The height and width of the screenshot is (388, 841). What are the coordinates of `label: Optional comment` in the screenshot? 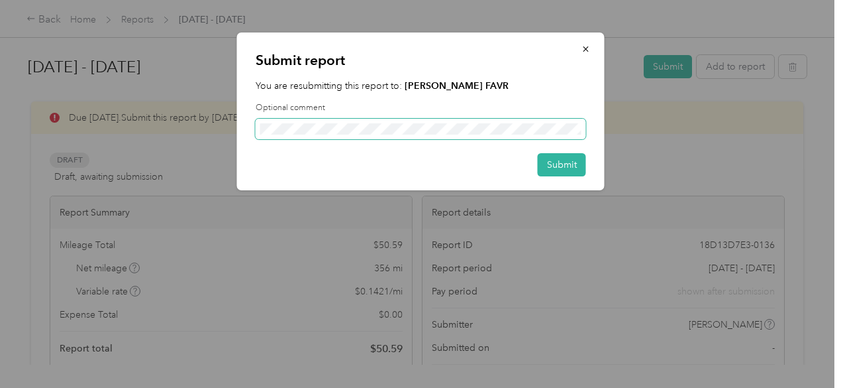 It's located at (421, 108).